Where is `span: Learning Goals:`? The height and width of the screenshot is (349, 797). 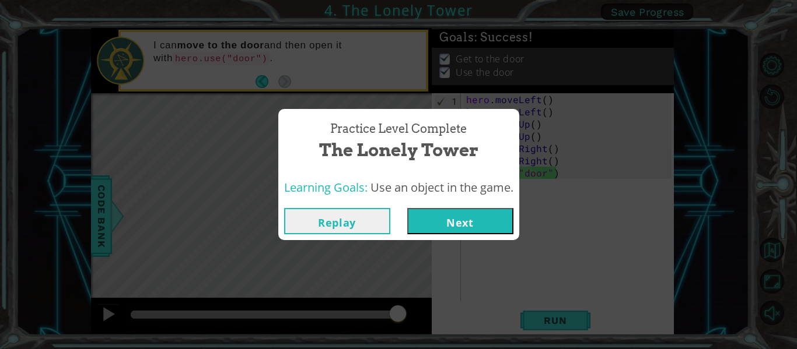 span: Learning Goals: is located at coordinates (325, 187).